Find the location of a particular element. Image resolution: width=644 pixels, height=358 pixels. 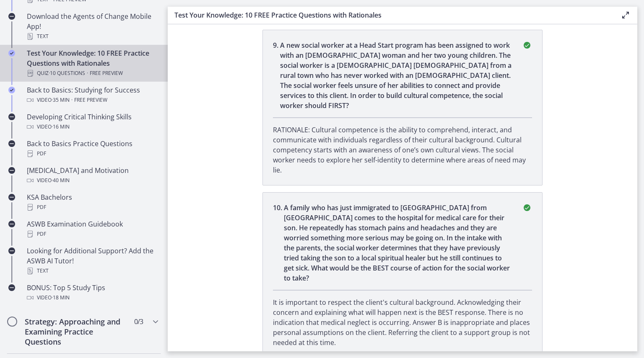

p: It is important to respect the client's cultural background. Acknowledging their concern and expl... is located at coordinates (402, 323).